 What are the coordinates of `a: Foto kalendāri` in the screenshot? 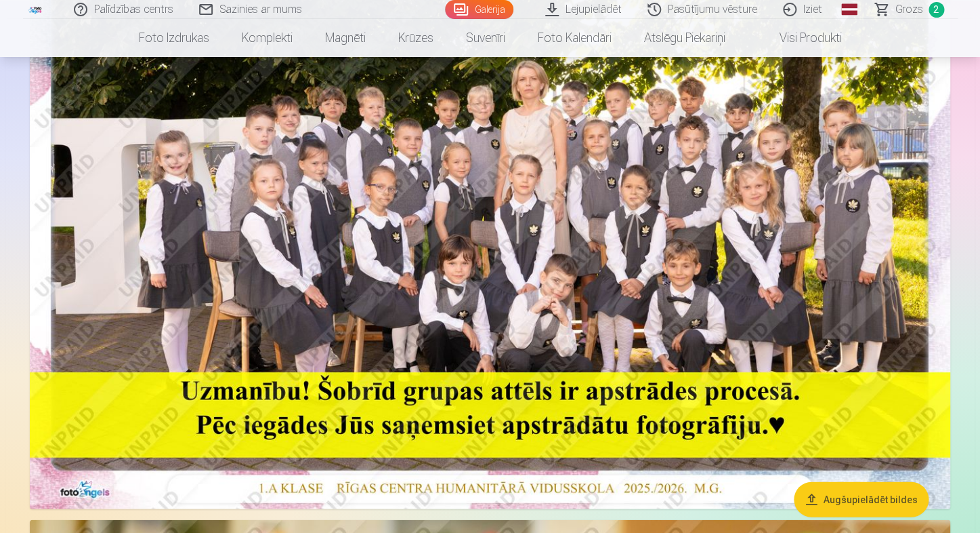 It's located at (574, 38).